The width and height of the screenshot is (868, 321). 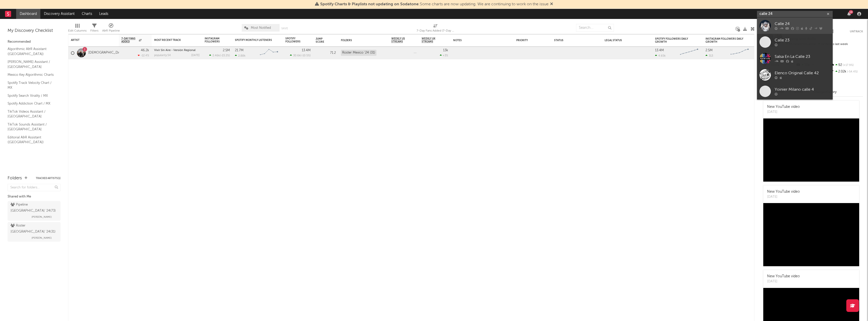 I want to click on div: Status, so click(x=570, y=41).